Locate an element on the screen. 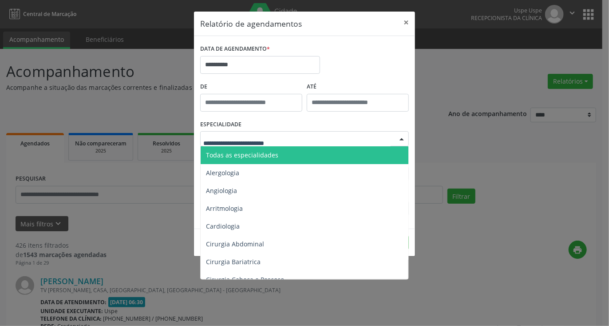 This screenshot has width=609, height=326. span: Cardiologia is located at coordinates (223, 226).